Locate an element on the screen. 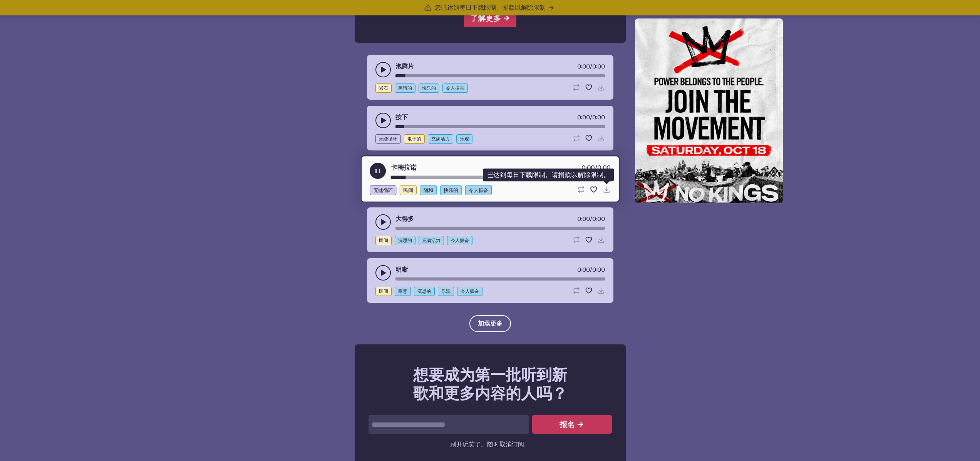  font: 加载更多 is located at coordinates (490, 323).